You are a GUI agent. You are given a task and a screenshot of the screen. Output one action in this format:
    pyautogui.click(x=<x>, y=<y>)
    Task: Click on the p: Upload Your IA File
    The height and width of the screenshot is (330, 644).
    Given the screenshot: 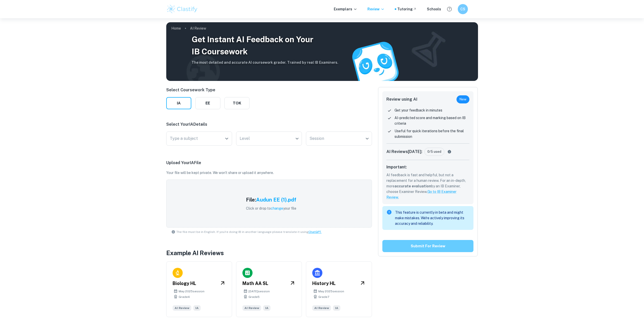 What is the action you would take?
    pyautogui.click(x=269, y=163)
    